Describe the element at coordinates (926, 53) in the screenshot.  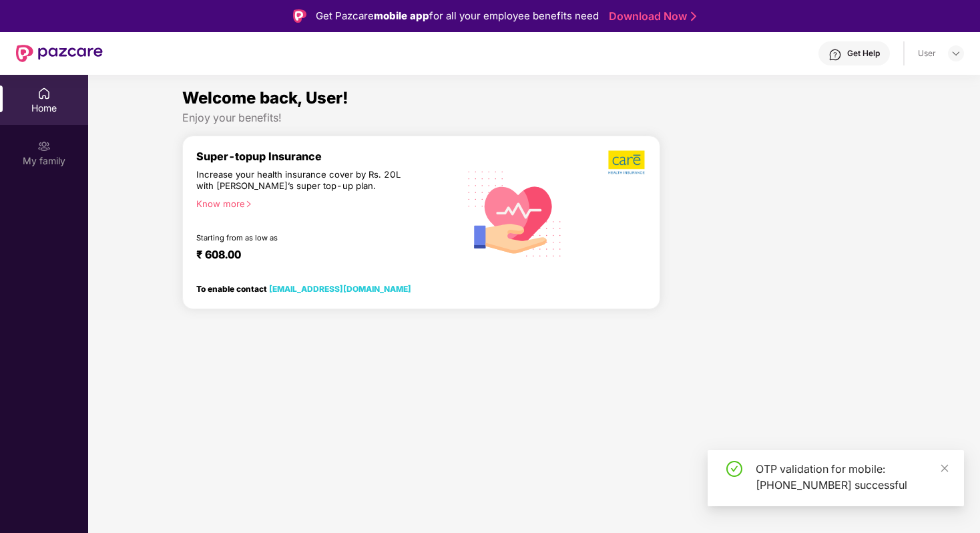
I see `div: User` at that location.